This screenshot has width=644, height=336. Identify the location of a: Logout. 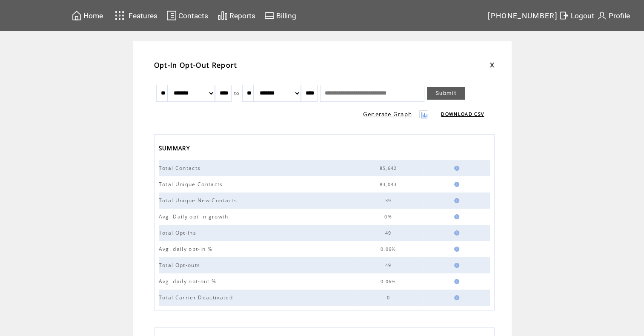
(576, 15).